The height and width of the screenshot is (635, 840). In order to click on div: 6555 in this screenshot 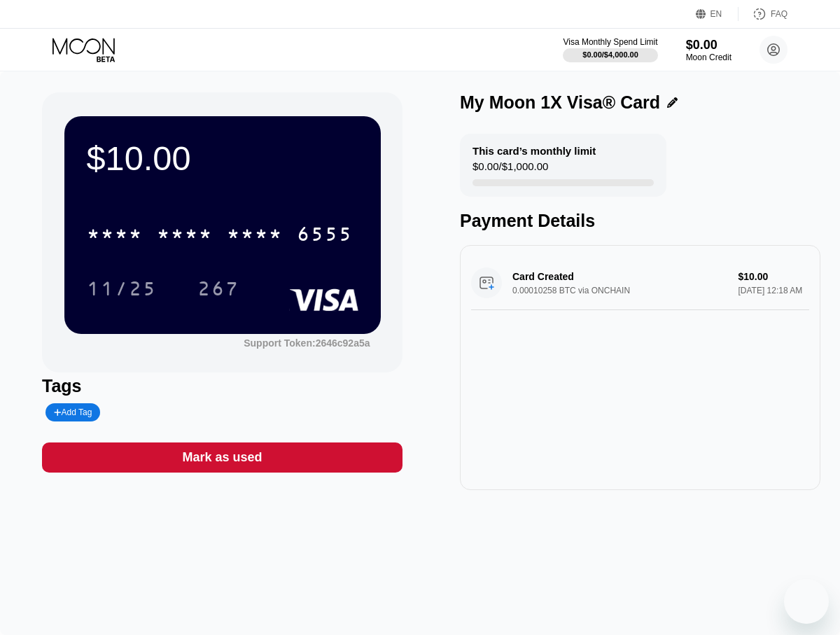, I will do `click(325, 236)`.